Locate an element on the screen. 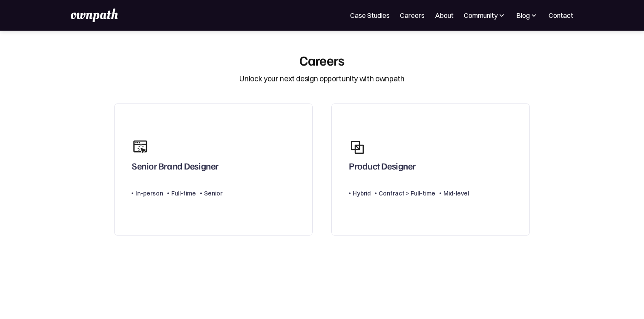 The height and width of the screenshot is (319, 644). div: Hybrid is located at coordinates (362, 194).